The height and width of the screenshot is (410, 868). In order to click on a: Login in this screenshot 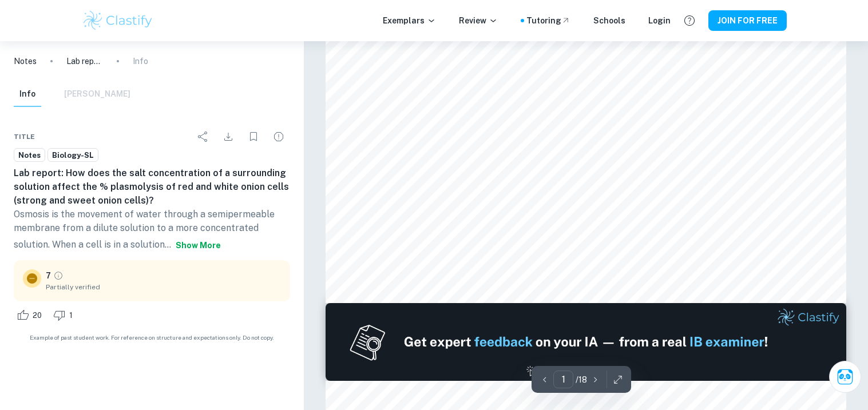, I will do `click(659, 21)`.